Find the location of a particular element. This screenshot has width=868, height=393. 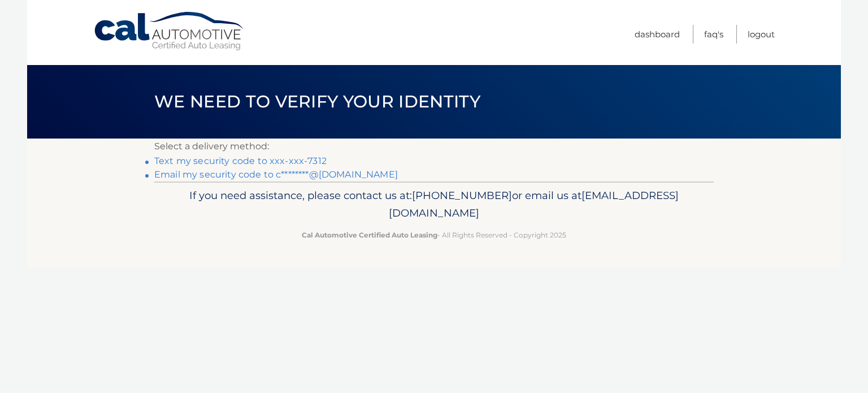

span: We need to verify your identity is located at coordinates (317, 101).